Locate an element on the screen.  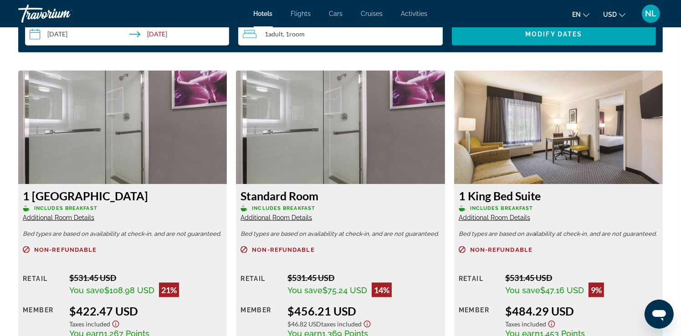
button: Change currency is located at coordinates (614, 14).